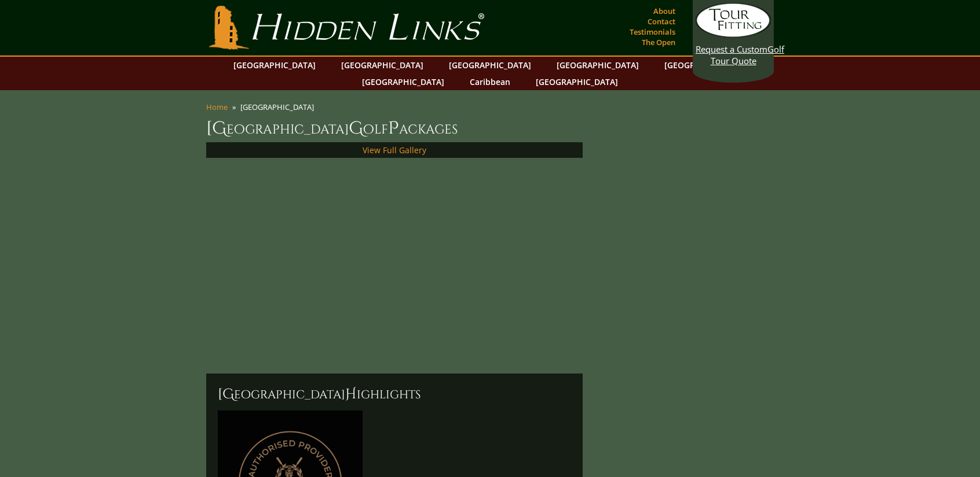 The image size is (980, 477). Describe the element at coordinates (490, 82) in the screenshot. I see `a: Caribbean` at that location.